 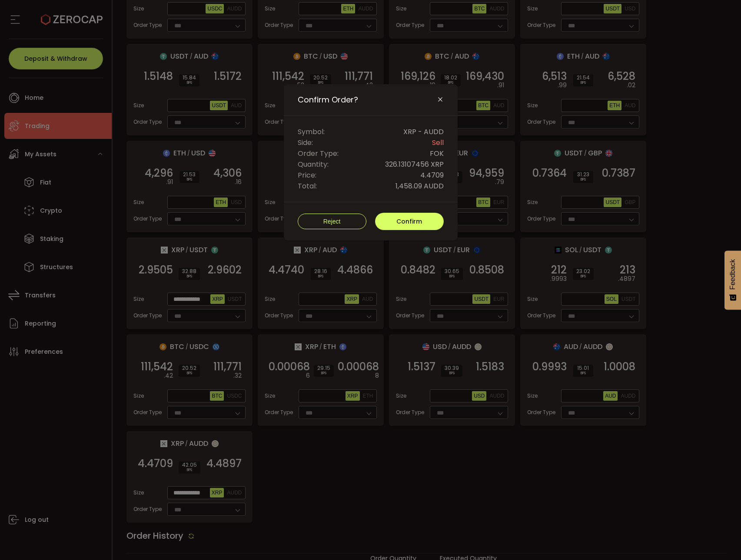 I want to click on span: Price:, so click(x=307, y=175).